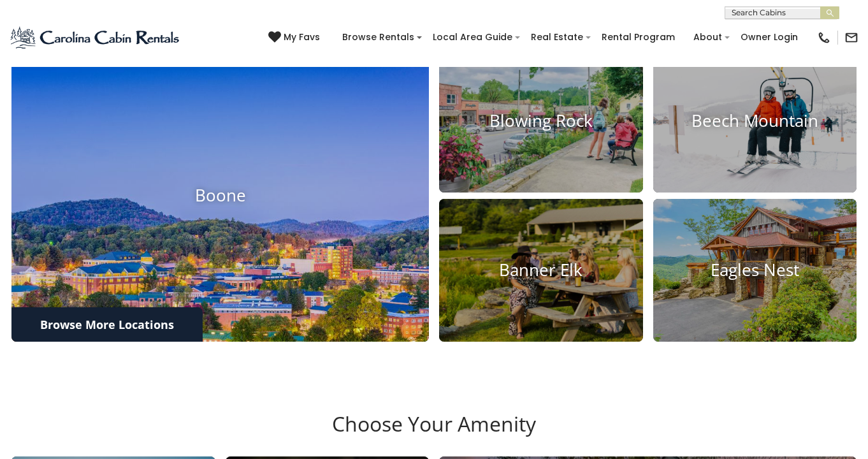 This screenshot has height=459, width=868. What do you see at coordinates (755, 270) in the screenshot?
I see `a: Eagles Nest` at bounding box center [755, 270].